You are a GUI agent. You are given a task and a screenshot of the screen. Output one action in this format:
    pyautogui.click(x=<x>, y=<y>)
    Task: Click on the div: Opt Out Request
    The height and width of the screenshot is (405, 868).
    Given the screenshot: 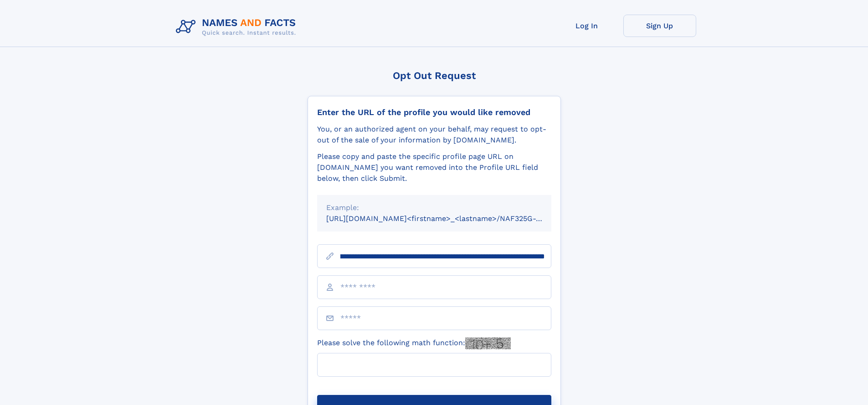 What is the action you would take?
    pyautogui.click(x=434, y=75)
    